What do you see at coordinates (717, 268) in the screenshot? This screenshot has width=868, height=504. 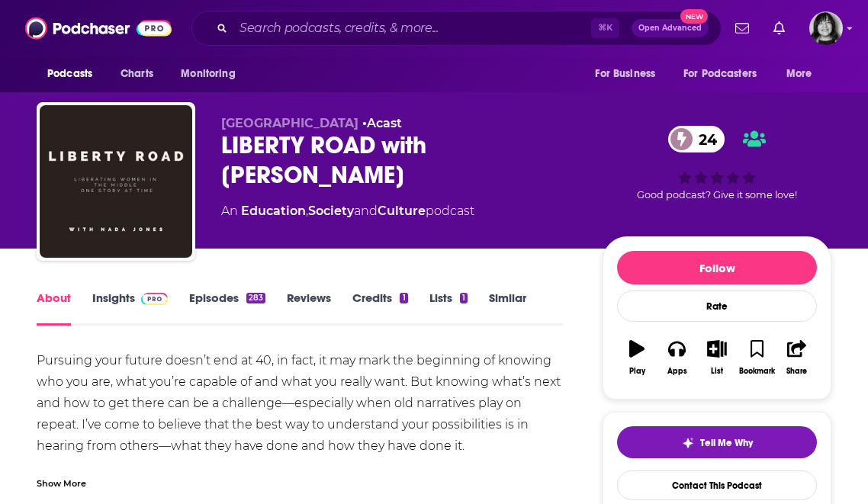 I see `button: Follow` at bounding box center [717, 268].